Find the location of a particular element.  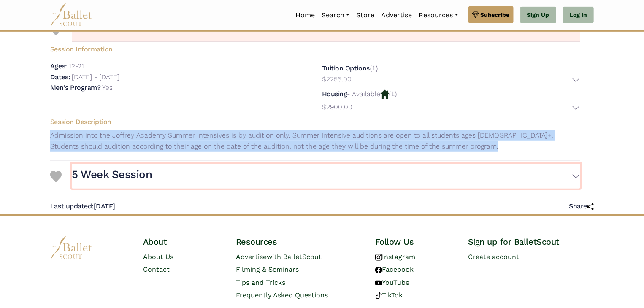

a: Filming & Seminars is located at coordinates (267, 269).